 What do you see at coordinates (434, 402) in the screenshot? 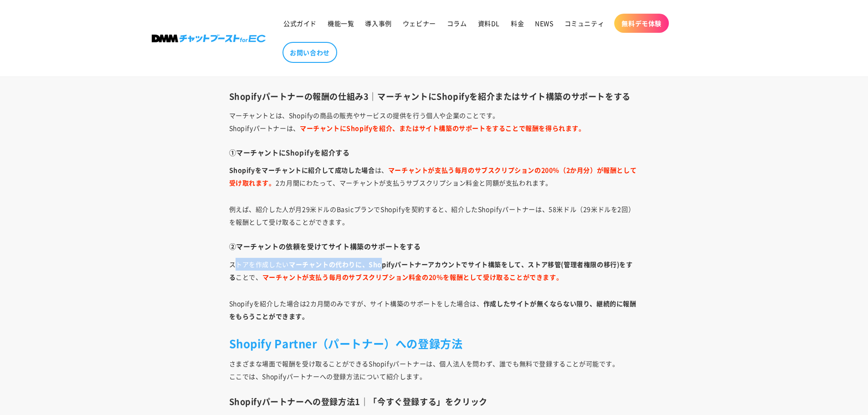
I see `h3: Shopifyパートナーへの登録方法1｜「今すぐ登録する」をクリック` at bounding box center [434, 402].